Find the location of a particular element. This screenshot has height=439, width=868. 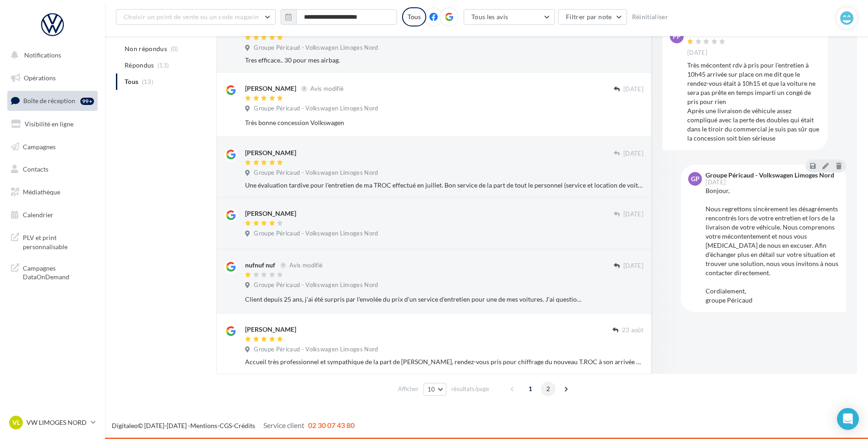

div: Open Intercom Messenger is located at coordinates (848, 419).